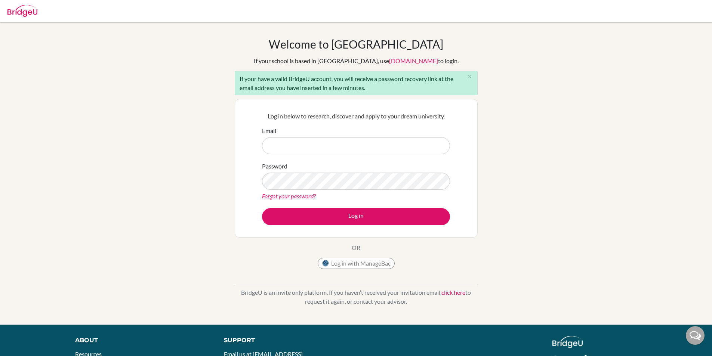 The width and height of the screenshot is (712, 356). What do you see at coordinates (470, 77) in the screenshot?
I see `i: close` at bounding box center [470, 77].